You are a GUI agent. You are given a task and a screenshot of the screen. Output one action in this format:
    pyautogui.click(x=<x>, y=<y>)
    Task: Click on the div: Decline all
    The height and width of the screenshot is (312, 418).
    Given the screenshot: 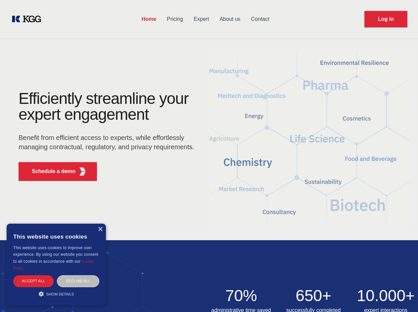 What is the action you would take?
    pyautogui.click(x=78, y=281)
    